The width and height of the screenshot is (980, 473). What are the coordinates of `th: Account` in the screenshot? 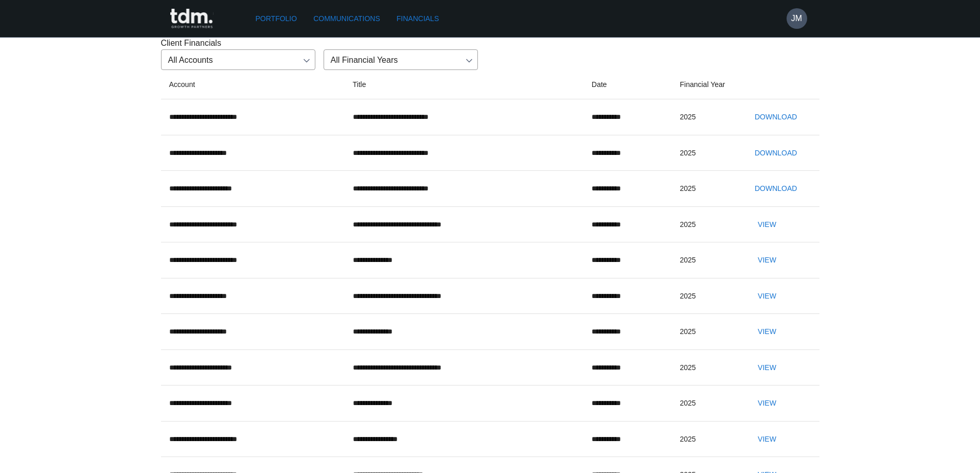 It's located at (252, 84).